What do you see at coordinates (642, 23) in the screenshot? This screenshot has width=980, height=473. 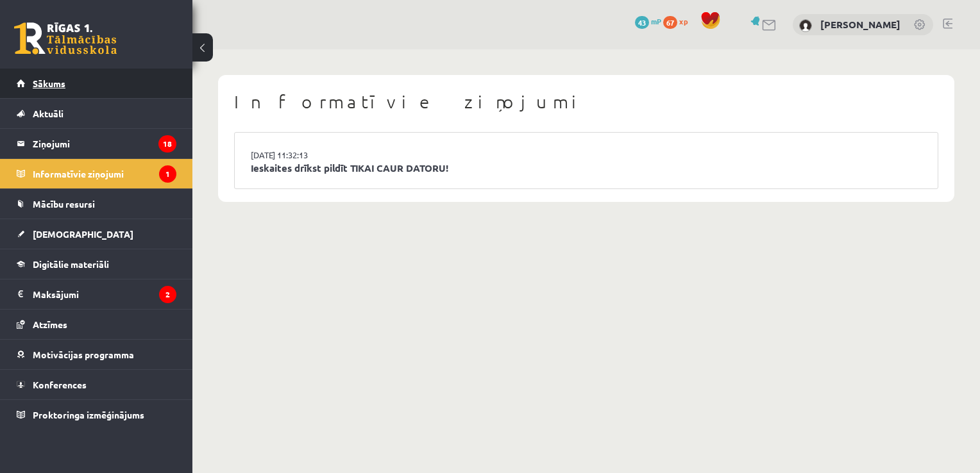 I see `span: 43` at bounding box center [642, 23].